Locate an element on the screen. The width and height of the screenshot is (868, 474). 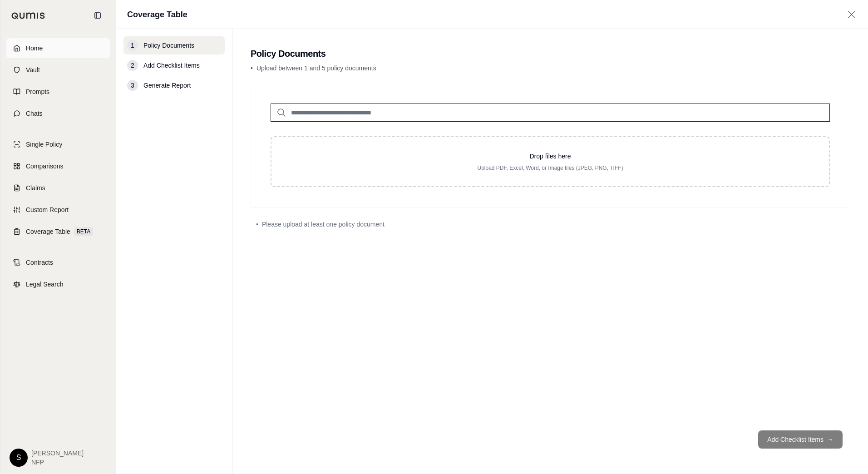
span: Legal Search is located at coordinates (45, 284).